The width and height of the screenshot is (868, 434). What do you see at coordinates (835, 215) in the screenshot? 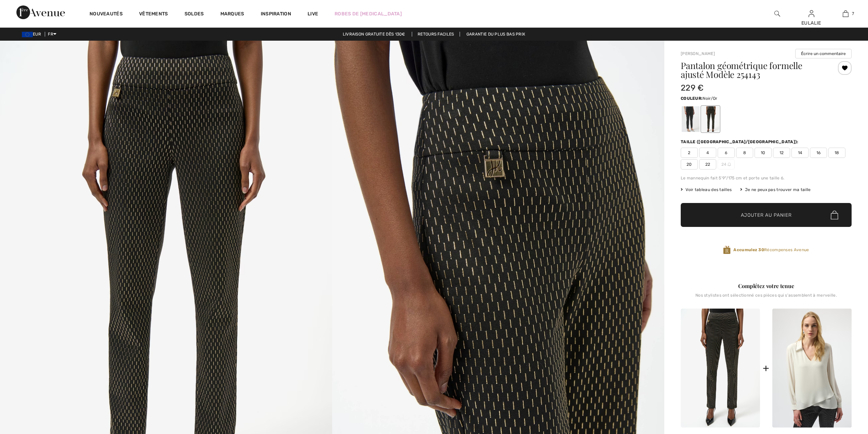
I see `img: Bag.svg` at bounding box center [835, 215].